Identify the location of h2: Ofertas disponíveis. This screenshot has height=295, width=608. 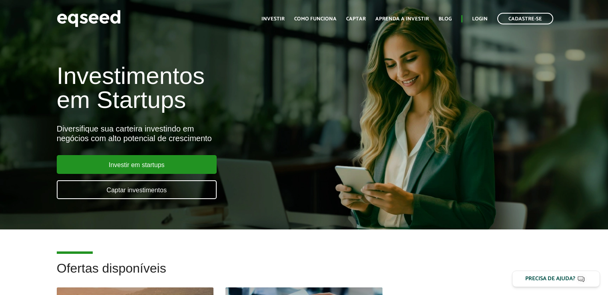
(304, 274).